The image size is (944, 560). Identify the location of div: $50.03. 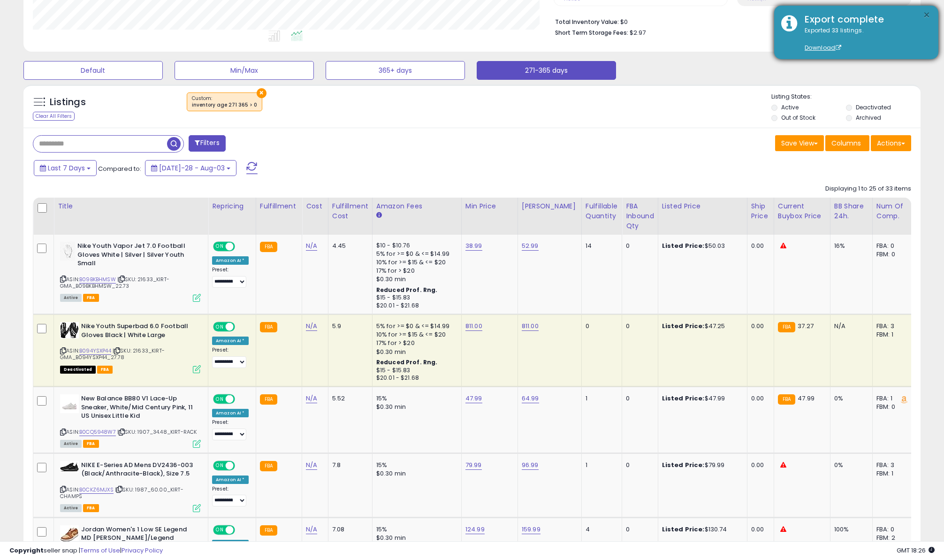
(701, 246).